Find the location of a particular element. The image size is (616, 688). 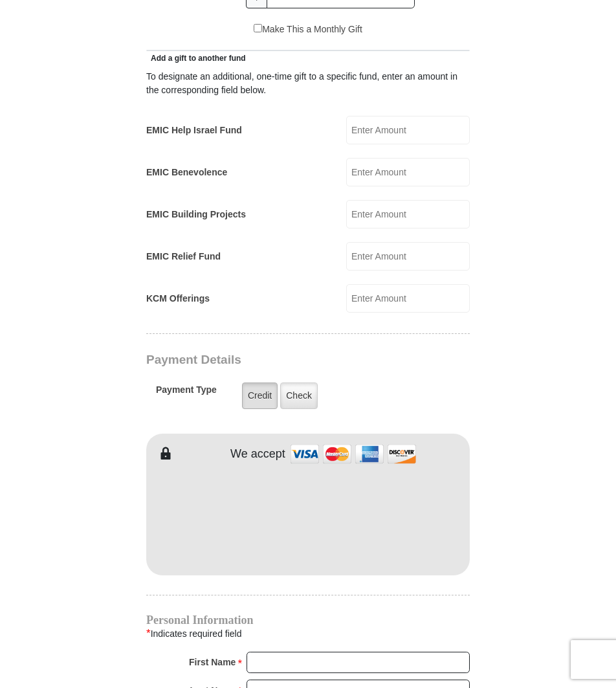

h4: We accept is located at coordinates (258, 455).